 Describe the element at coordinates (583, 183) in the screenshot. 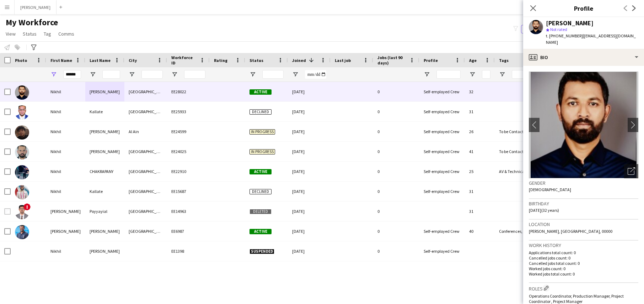

I see `h3: Gender` at that location.